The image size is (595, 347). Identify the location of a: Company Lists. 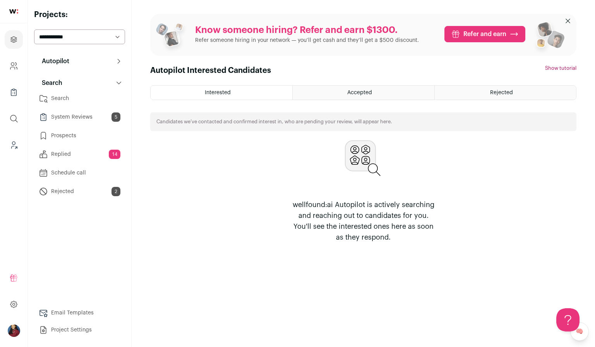
(14, 92).